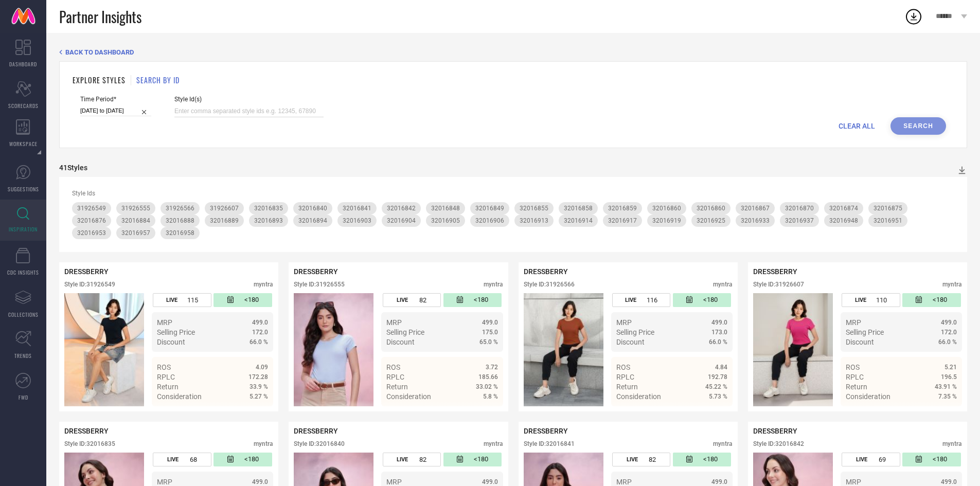 The height and width of the screenshot is (486, 980). I want to click on span: 32016925, so click(710, 221).